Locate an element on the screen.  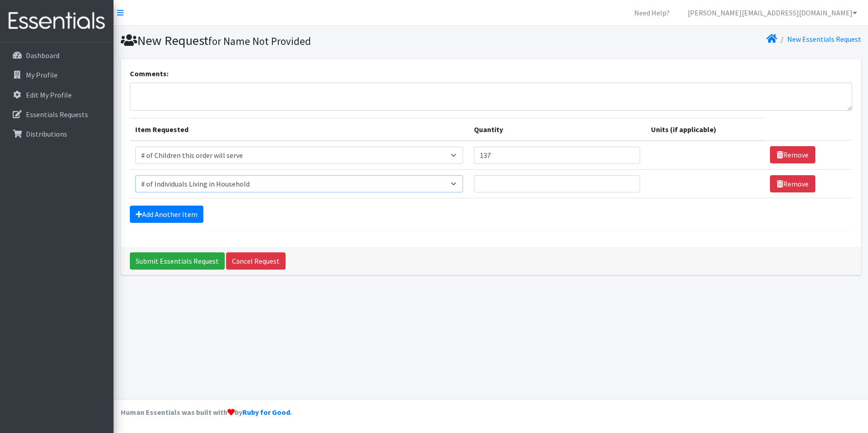
th: Units (if applicable) is located at coordinates (705, 129).